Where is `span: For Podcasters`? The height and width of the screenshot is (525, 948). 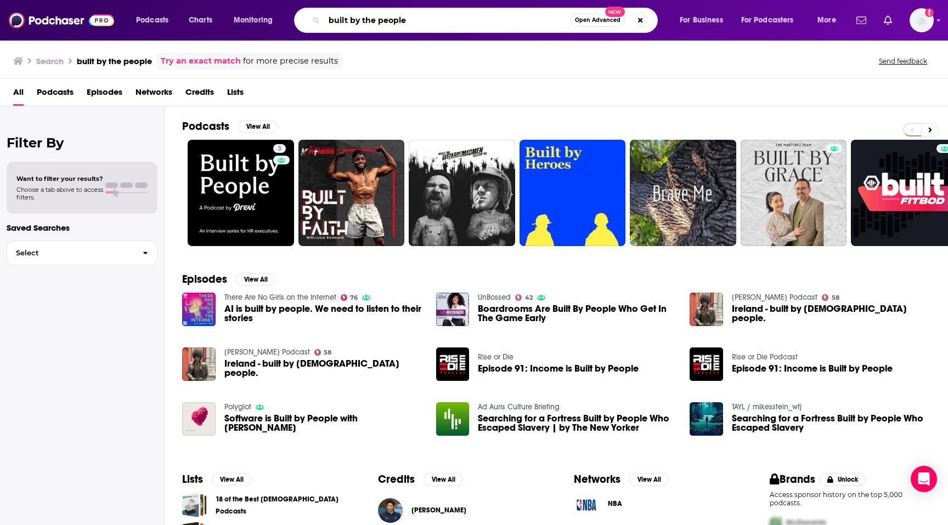 span: For Podcasters is located at coordinates (767, 20).